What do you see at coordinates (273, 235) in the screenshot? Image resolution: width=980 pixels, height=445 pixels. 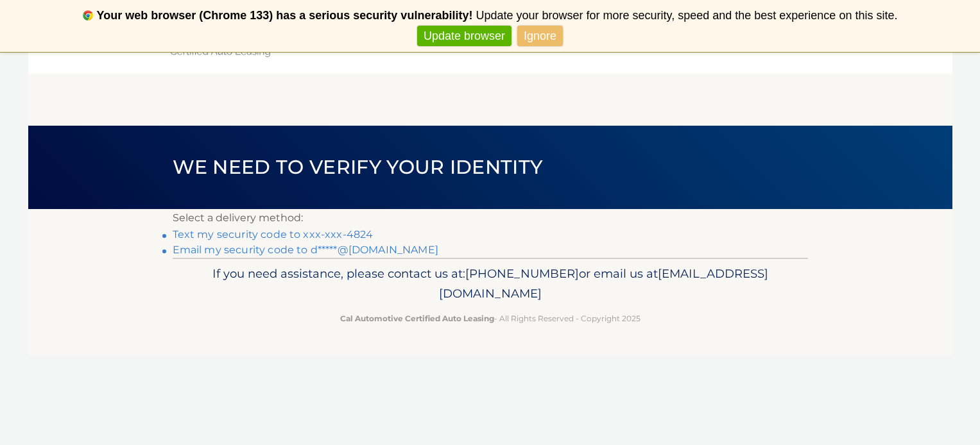 I see `a: Text my security code to xxx-xxx-4824` at bounding box center [273, 235].